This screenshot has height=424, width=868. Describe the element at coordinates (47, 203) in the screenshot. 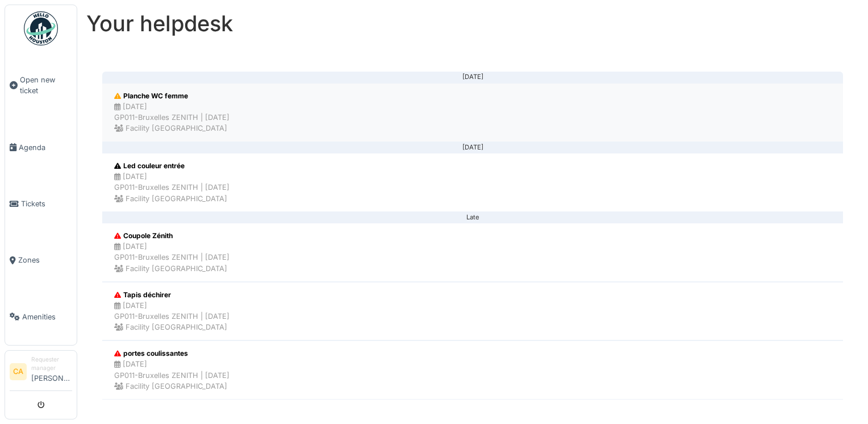

I see `span: Tickets` at that location.